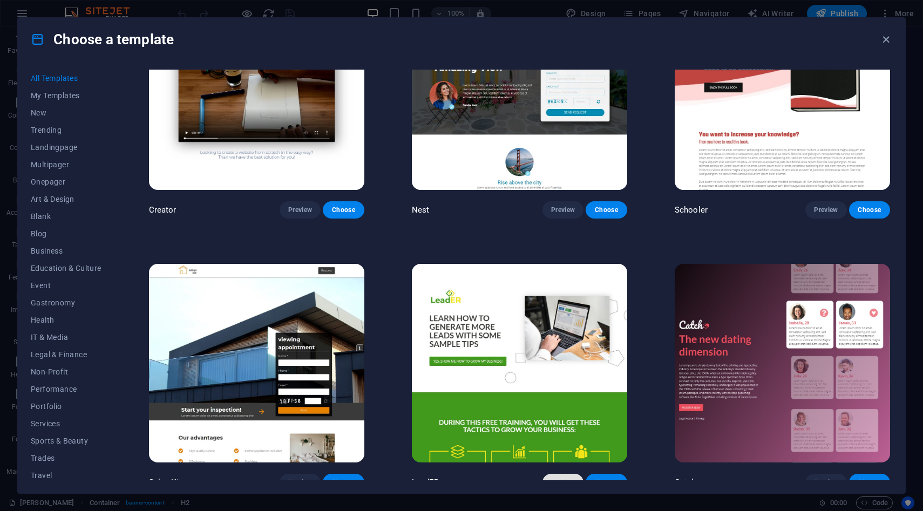 This screenshot has width=923, height=511. What do you see at coordinates (66, 389) in the screenshot?
I see `button: Performance` at bounding box center [66, 389].